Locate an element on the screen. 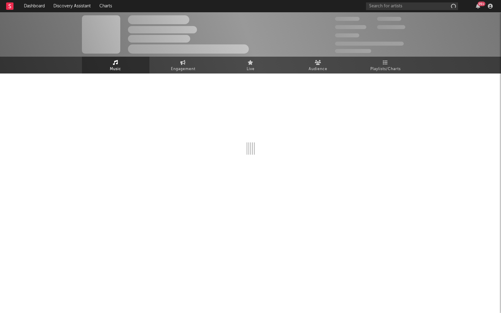 Image resolution: width=501 pixels, height=313 pixels. span: Engagement is located at coordinates (183, 69).